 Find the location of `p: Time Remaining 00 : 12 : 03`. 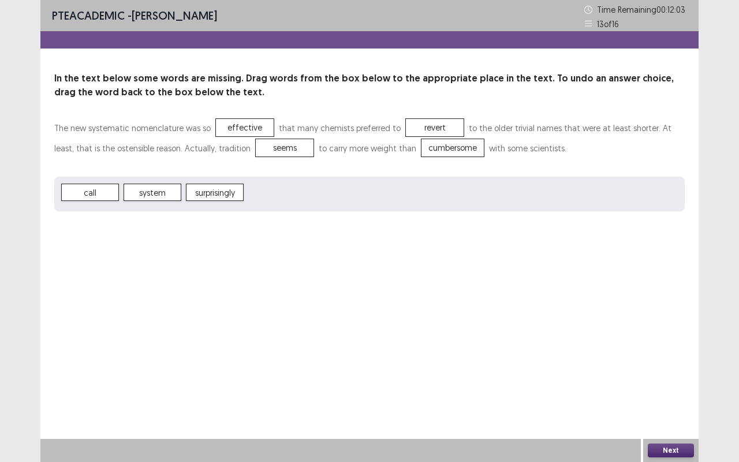

p: Time Remaining 00 : 12 : 03 is located at coordinates (642, 9).